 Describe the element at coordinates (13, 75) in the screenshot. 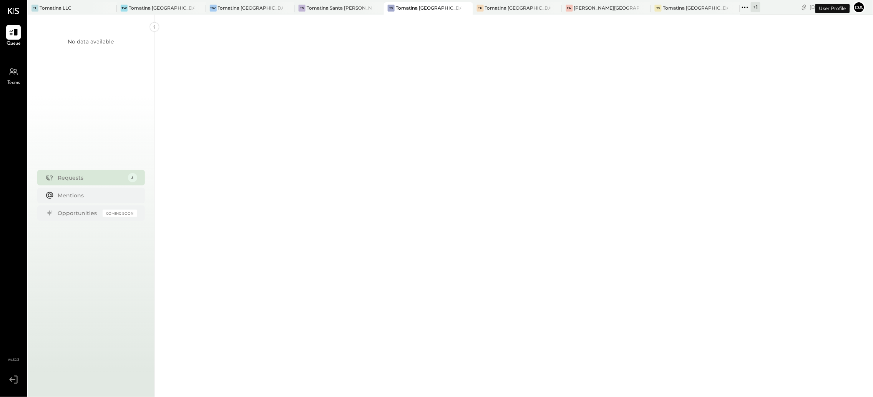

I see `a: Teams` at that location.